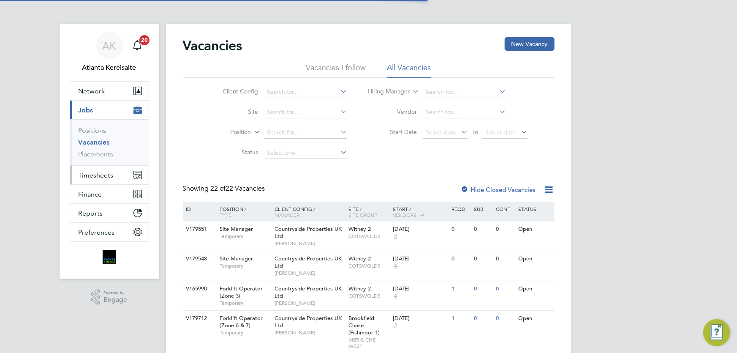 The width and height of the screenshot is (737, 353). I want to click on img: bromak-logo-retina.png, so click(109, 257).